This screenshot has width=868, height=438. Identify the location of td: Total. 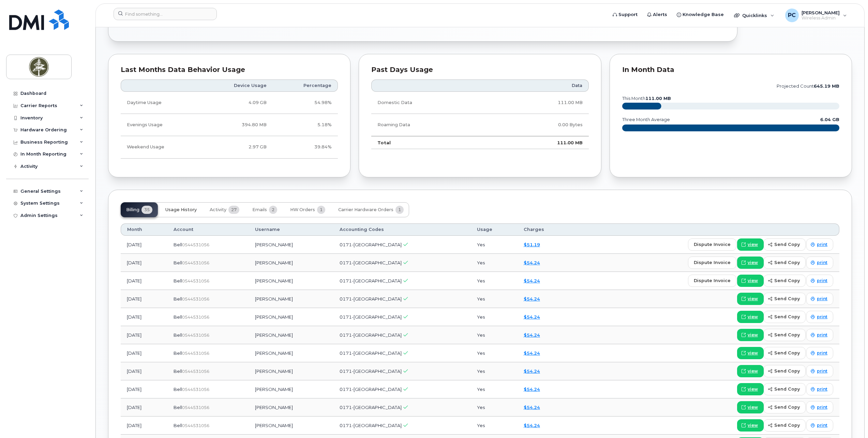
(432, 142).